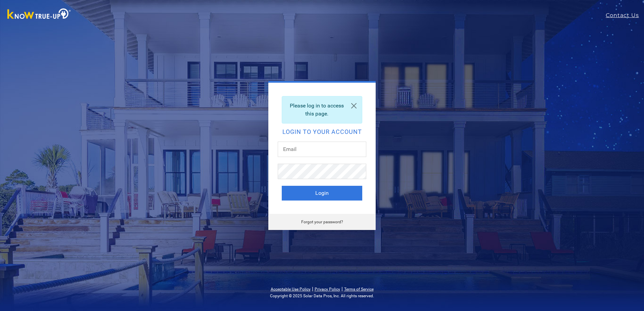  I want to click on a: Forgot your password?, so click(322, 222).